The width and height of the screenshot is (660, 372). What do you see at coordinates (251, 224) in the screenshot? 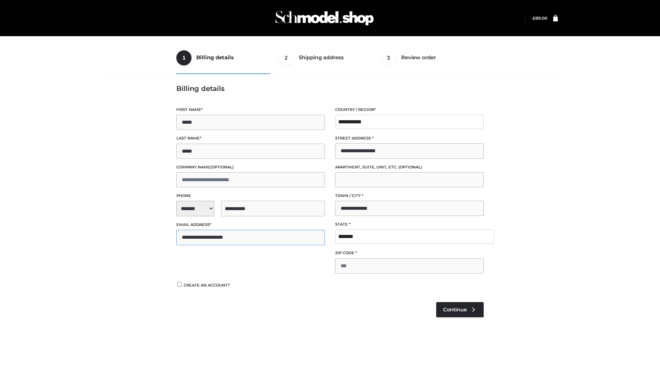
I see `label: Email address` at bounding box center [251, 224].